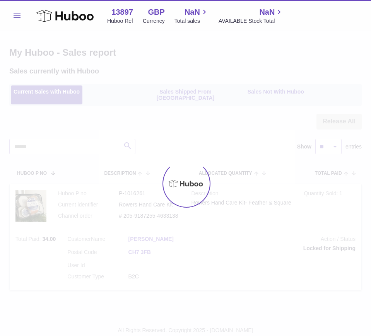 The image size is (371, 336). Describe the element at coordinates (122, 12) in the screenshot. I see `strong: 13897` at that location.